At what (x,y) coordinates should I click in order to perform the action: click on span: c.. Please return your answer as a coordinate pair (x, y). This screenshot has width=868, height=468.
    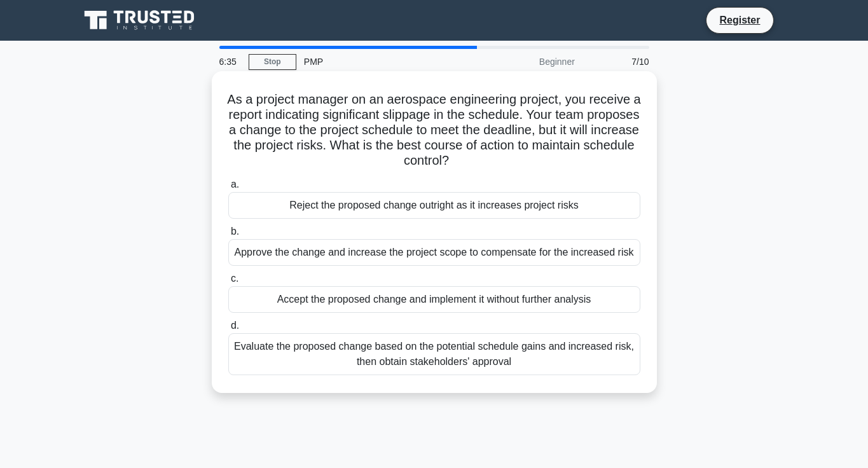
    Looking at the image, I should click on (235, 278).